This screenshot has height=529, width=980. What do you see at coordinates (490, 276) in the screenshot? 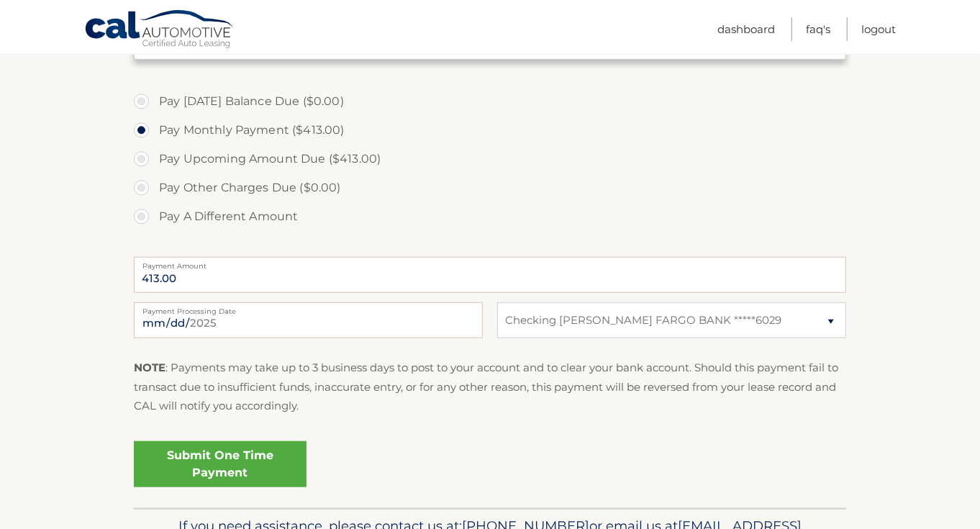
I see `input: Payment Amount` at bounding box center [490, 276].